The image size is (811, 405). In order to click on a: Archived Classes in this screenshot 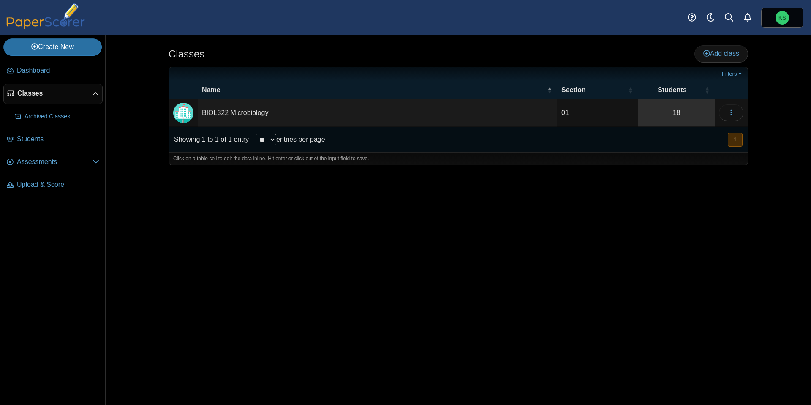, I will do `click(57, 117)`.